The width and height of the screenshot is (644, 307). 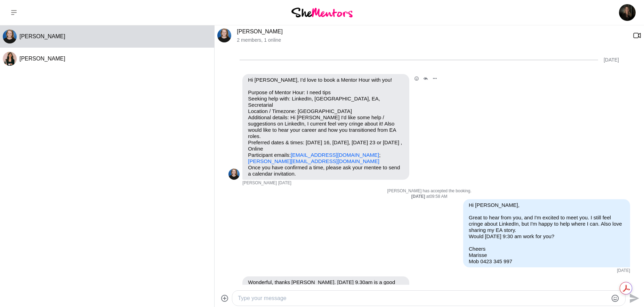 What do you see at coordinates (224, 35) in the screenshot?
I see `a: H` at bounding box center [224, 35].